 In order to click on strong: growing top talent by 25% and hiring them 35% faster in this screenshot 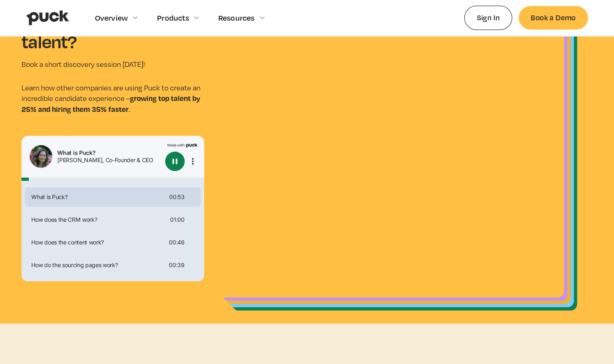, I will do `click(111, 103)`.